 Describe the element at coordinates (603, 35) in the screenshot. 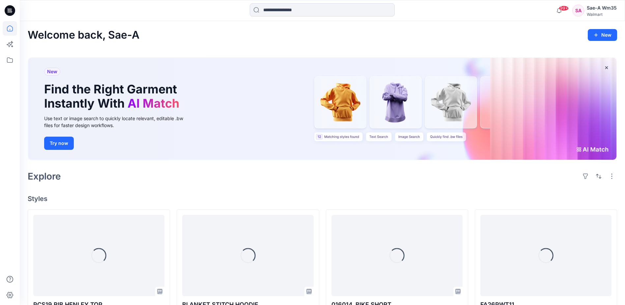

I see `button: New` at that location.